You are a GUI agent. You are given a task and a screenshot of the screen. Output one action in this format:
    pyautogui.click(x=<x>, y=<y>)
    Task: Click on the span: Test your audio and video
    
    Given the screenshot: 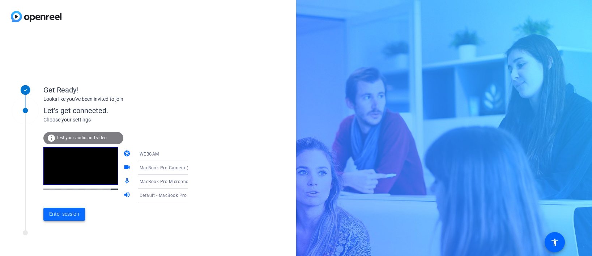 What is the action you would take?
    pyautogui.click(x=81, y=138)
    